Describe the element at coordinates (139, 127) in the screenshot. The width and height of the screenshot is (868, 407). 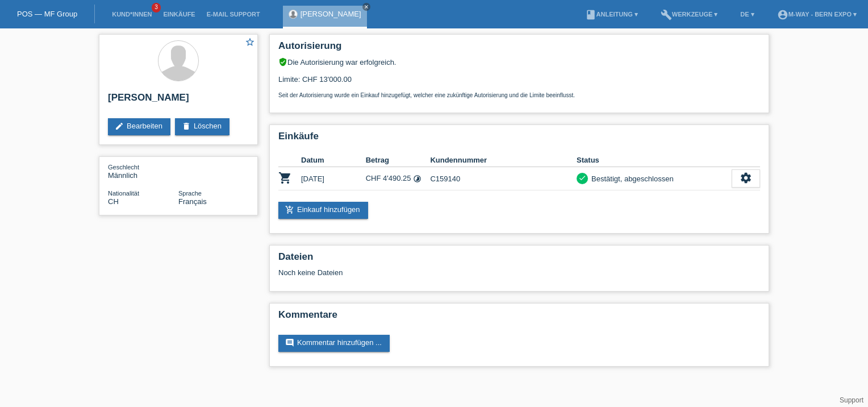
I see `a: editBearbeiten` at that location.